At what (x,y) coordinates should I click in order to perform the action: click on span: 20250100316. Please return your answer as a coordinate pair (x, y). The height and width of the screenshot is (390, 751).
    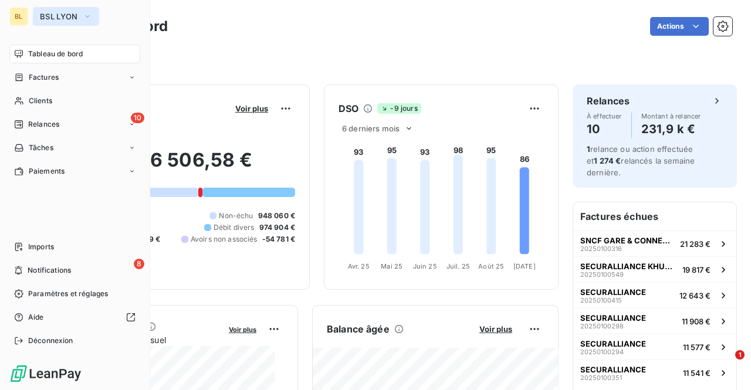
    Looking at the image, I should click on (601, 249).